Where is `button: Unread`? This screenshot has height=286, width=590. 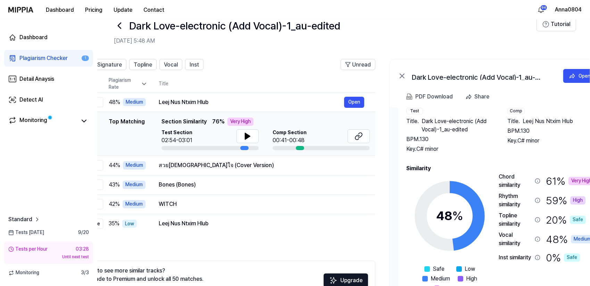 button: Unread is located at coordinates (358, 65).